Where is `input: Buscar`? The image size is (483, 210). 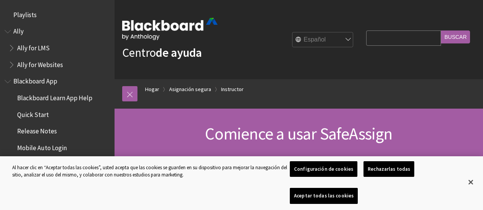 input: Buscar is located at coordinates (455, 37).